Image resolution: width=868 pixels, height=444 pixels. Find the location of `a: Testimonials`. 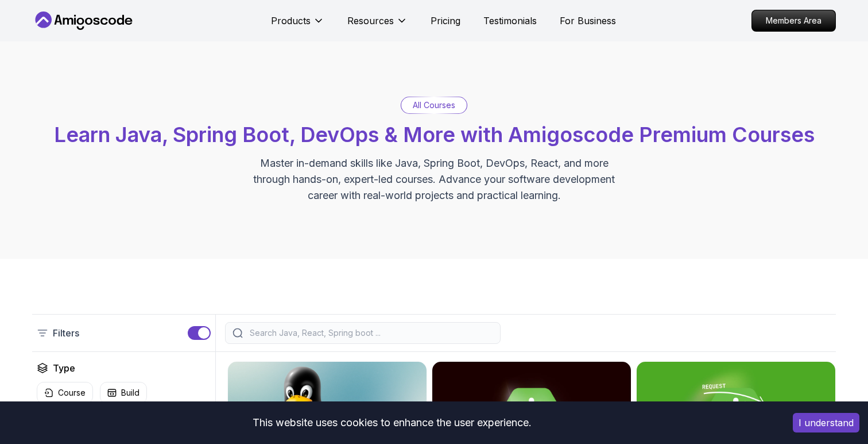

a: Testimonials is located at coordinates (510, 21).